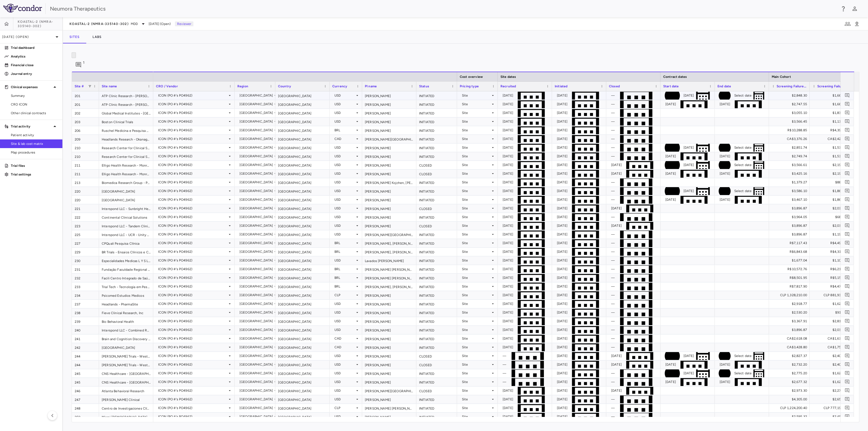 The width and height of the screenshot is (868, 431). Describe the element at coordinates (85, 338) in the screenshot. I see `div: 241` at that location.